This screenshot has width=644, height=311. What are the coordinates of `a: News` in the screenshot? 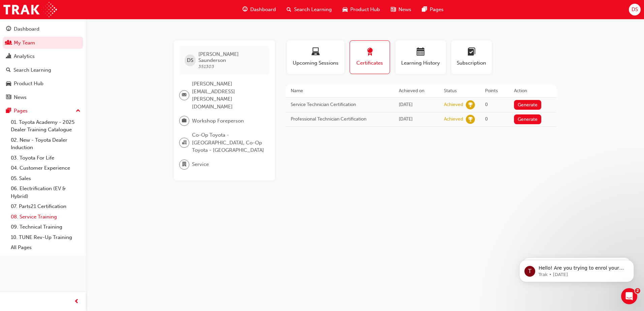 It's located at (43, 98).